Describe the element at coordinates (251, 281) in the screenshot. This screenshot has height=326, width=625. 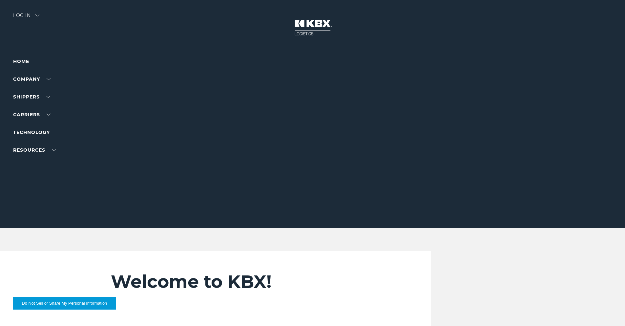
I see `h2: Welcome to KBX!` at that location.